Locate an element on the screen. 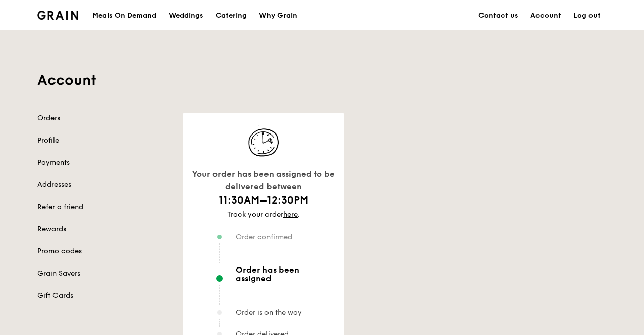  div: Track your order . is located at coordinates (264, 215).